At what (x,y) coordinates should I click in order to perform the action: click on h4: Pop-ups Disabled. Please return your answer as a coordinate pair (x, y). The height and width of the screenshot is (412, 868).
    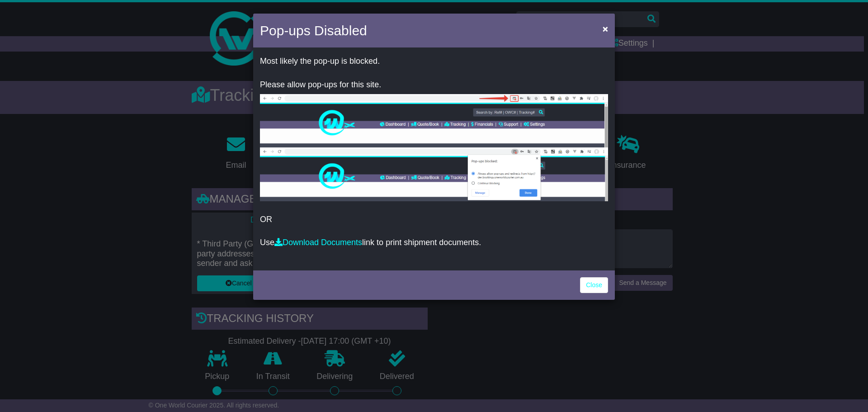
    Looking at the image, I should click on (313, 30).